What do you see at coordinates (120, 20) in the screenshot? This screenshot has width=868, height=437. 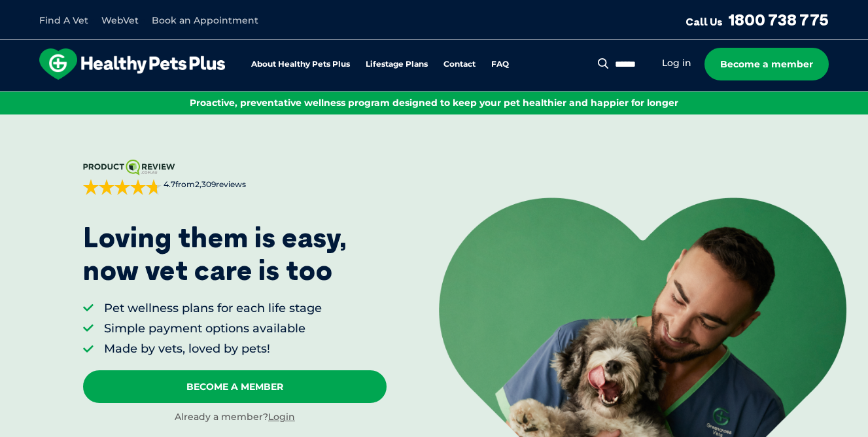 I see `a: WebVet` at bounding box center [120, 20].